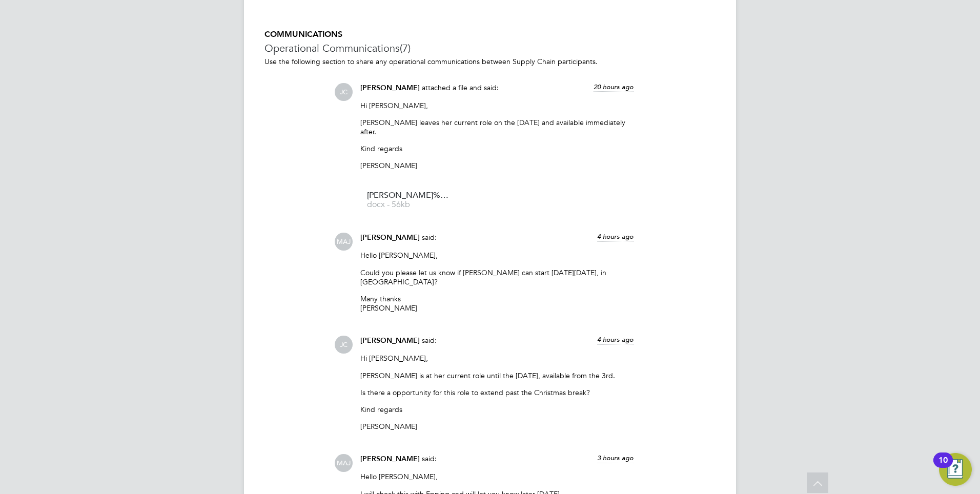 This screenshot has width=980, height=494. I want to click on h5: COMMUNICATIONS, so click(490, 34).